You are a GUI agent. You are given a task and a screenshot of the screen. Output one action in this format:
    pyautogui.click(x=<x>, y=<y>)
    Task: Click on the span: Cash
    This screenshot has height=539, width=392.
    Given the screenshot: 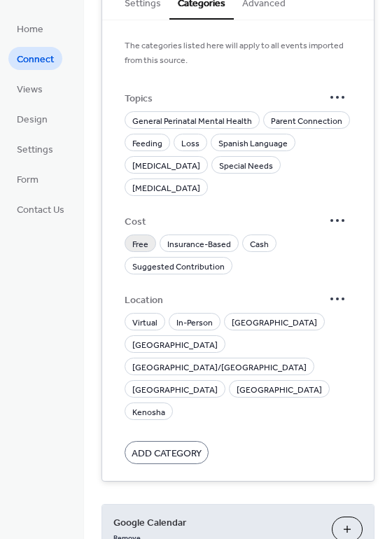 What is the action you would take?
    pyautogui.click(x=259, y=244)
    